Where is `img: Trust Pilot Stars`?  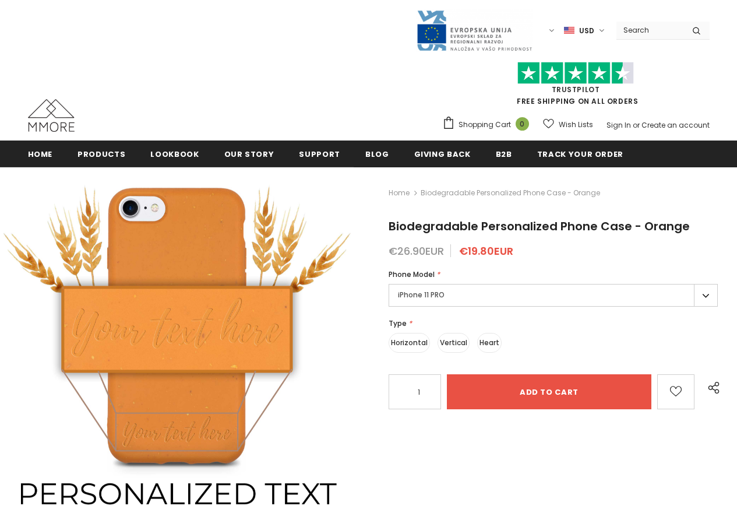 img: Trust Pilot Stars is located at coordinates (576, 73).